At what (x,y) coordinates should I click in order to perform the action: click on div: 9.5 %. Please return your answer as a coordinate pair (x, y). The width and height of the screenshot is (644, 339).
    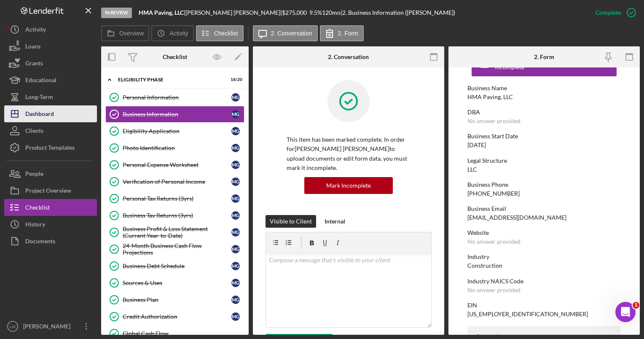
    Looking at the image, I should click on (316, 13).